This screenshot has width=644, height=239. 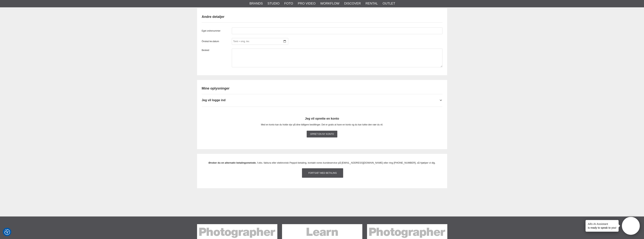 What do you see at coordinates (217, 41) in the screenshot?
I see `label: Önskat lev.datum` at bounding box center [217, 41].